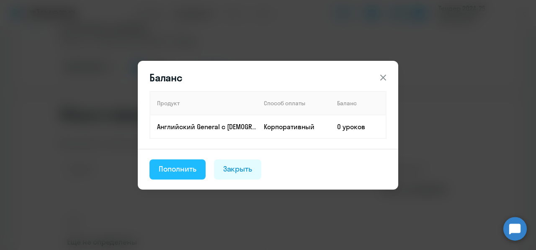  I want to click on button: Закрыть, so click(238, 169).